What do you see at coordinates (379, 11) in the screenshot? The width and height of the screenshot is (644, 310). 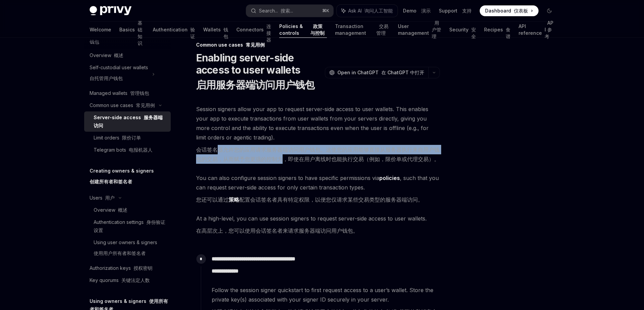 I see `font: 询问人工智能` at bounding box center [379, 11].